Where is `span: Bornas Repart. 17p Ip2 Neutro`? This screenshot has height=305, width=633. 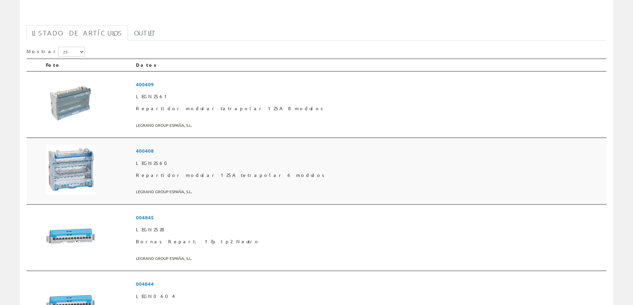
span: Bornas Repart. 17p Ip2 Neutro is located at coordinates (370, 242).